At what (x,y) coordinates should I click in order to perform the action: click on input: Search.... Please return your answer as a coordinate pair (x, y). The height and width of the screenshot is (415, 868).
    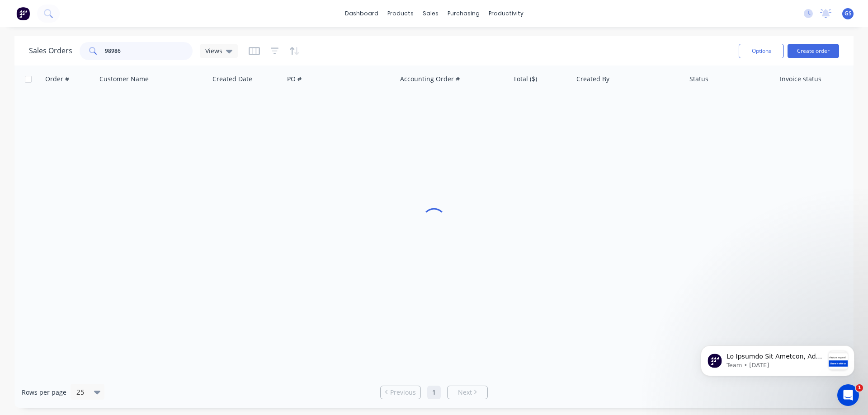
    Looking at the image, I should click on (149, 51).